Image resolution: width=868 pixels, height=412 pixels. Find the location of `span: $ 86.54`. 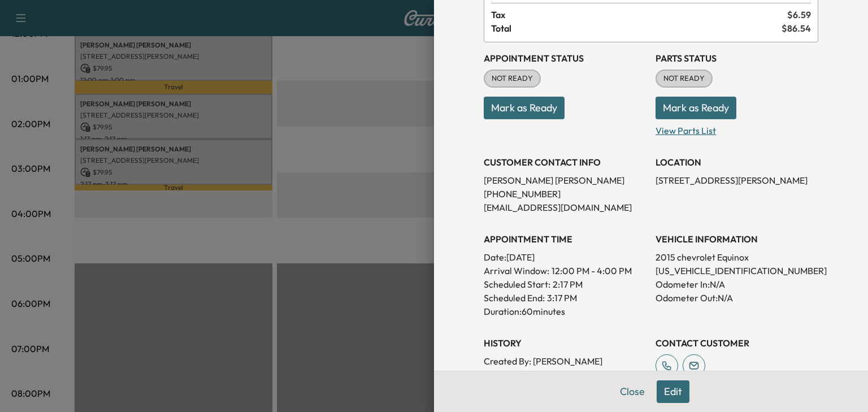

span: $ 86.54 is located at coordinates (796, 28).